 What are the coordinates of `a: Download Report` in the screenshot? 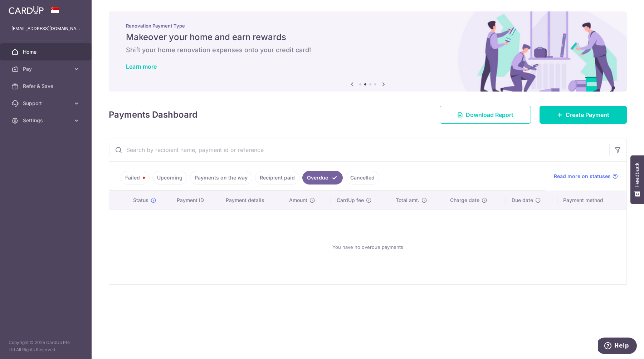 It's located at (485, 115).